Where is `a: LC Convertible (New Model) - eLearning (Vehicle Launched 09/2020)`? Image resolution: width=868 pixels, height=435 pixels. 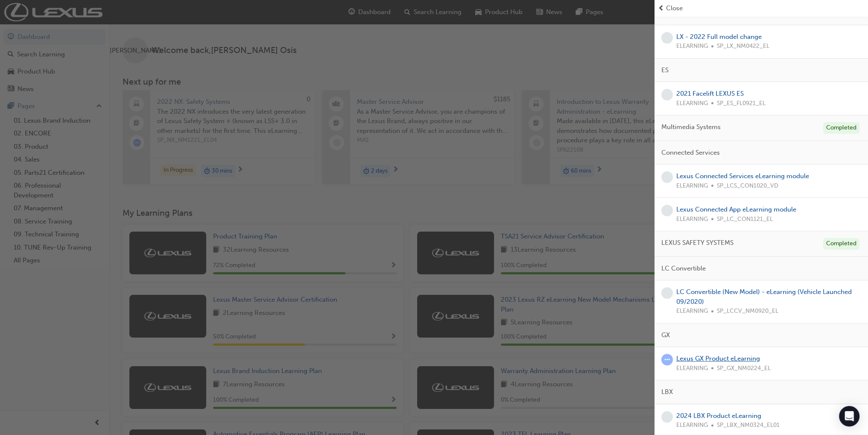
a: LC Convertible (New Model) - eLearning (Vehicle Launched 09/2020) is located at coordinates (764, 296).